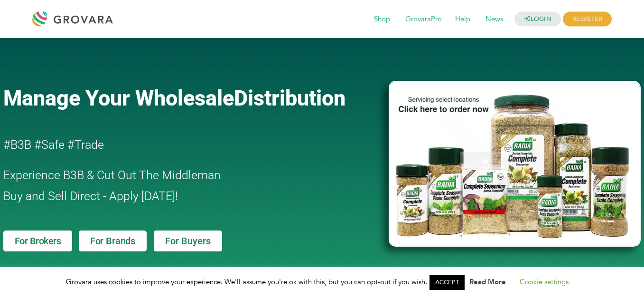 This screenshot has height=298, width=644. Describe the element at coordinates (538, 19) in the screenshot. I see `a: LOGIN` at that location.